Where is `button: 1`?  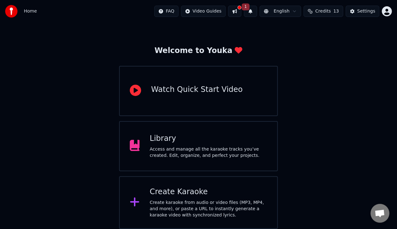
button: 1 is located at coordinates (250, 11).